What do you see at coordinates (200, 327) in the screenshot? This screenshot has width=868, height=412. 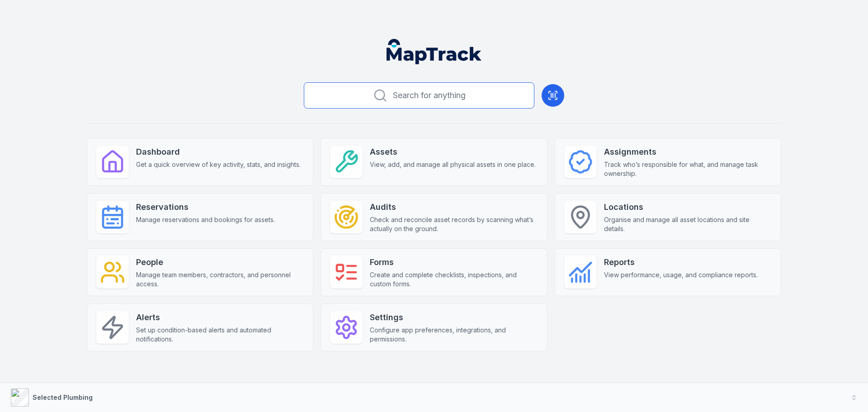 I see `a: AlertsSet up condition-based alerts and automated notifications.` at bounding box center [200, 327].